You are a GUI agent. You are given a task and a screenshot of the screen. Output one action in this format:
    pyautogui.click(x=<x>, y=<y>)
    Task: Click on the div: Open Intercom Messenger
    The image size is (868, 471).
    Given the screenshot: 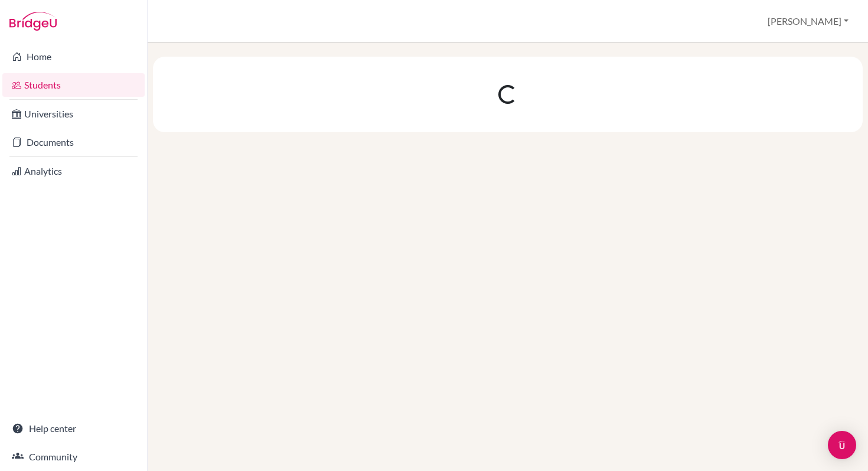 What is the action you would take?
    pyautogui.click(x=842, y=445)
    